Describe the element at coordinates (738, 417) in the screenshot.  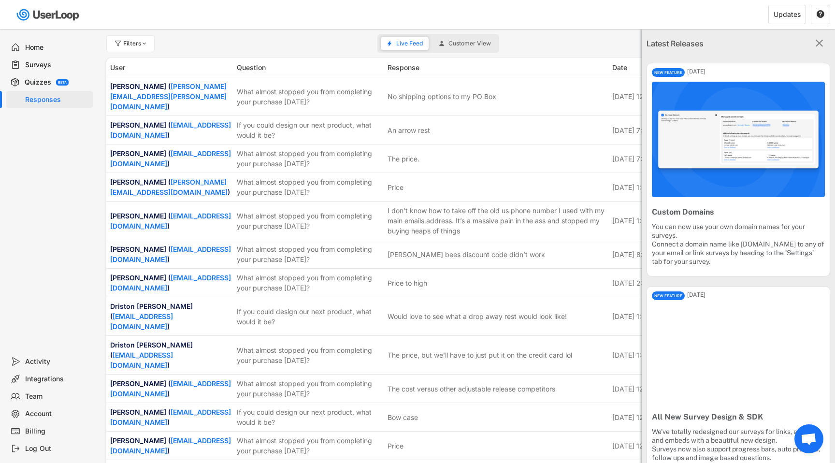
I see `div: All New Survey Design & SDK` at that location.